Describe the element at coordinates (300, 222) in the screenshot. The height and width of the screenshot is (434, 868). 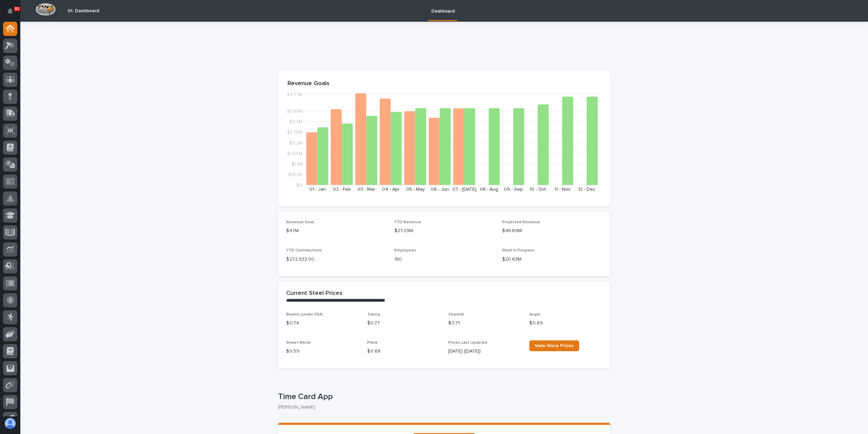
I see `span: Revenue Goal` at that location.